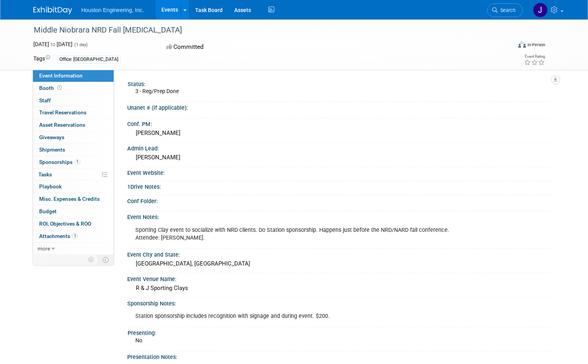 The image size is (588, 364). I want to click on span: Giveaways, so click(52, 137).